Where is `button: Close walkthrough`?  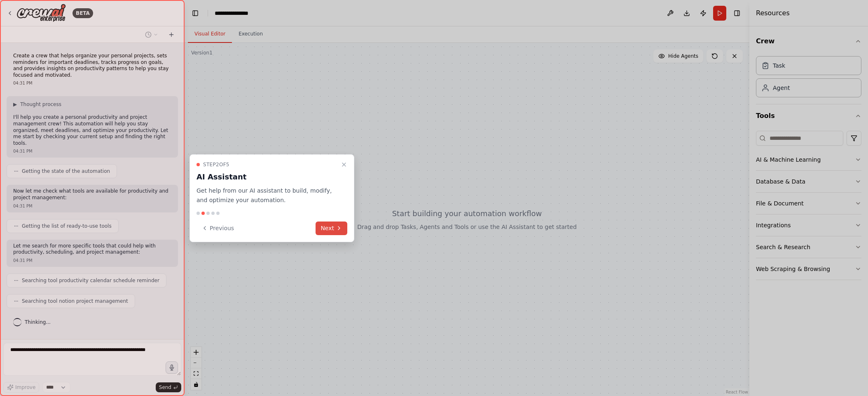
button: Close walkthrough is located at coordinates (344, 164).